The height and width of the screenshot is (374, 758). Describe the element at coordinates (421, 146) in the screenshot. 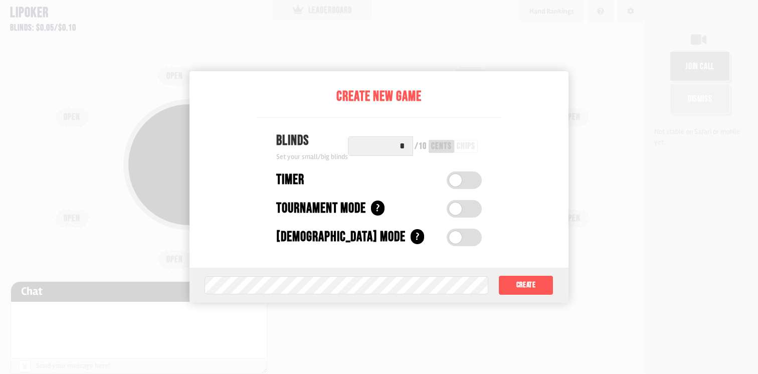

I see `div: / 10` at that location.